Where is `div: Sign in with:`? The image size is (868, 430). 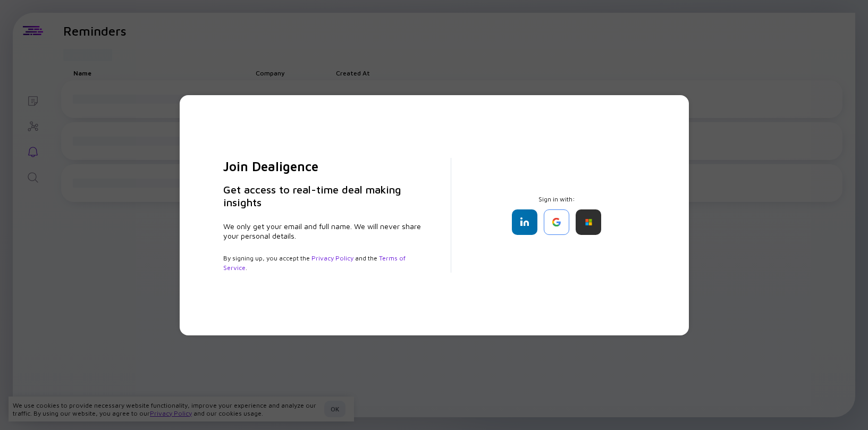
div: Sign in with: is located at coordinates (556, 215).